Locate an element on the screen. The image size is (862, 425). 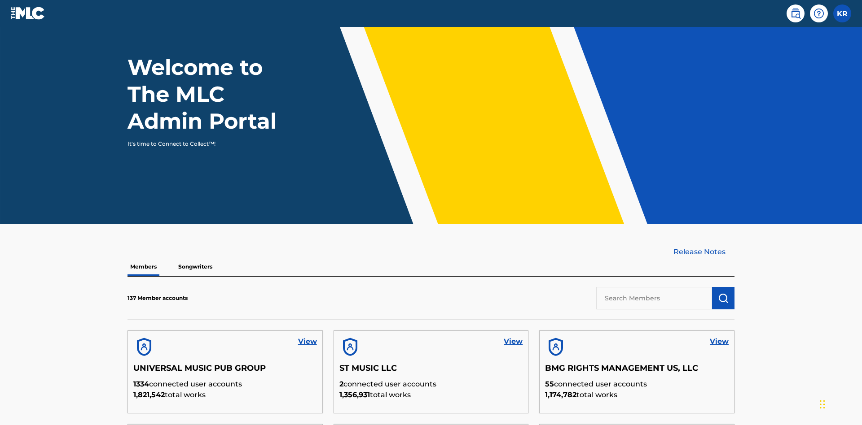
img: search is located at coordinates (795, 13).